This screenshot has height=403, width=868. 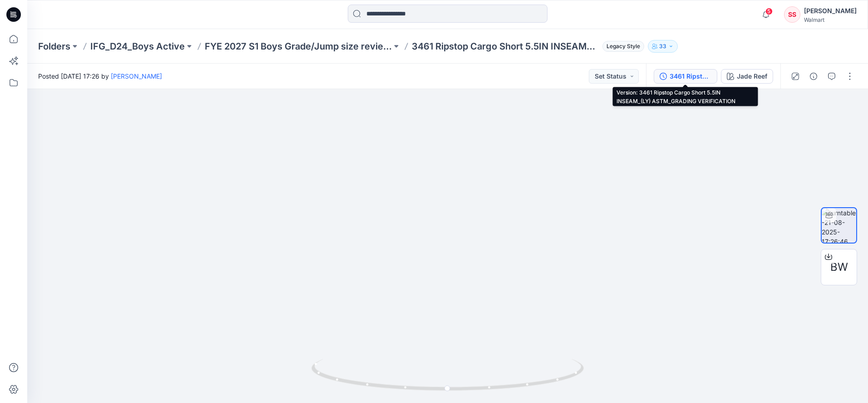 I want to click on a: FYE 2027 S1 Boys Grade/Jump size review - ASTM grades, so click(x=298, y=46).